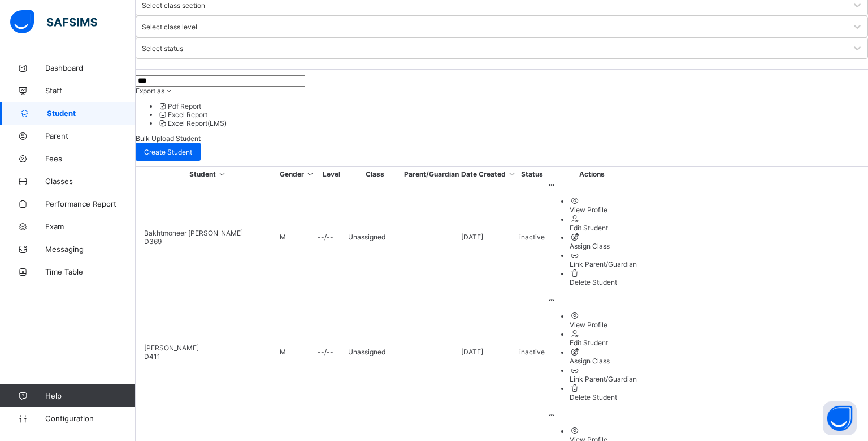 The height and width of the screenshot is (441, 868). What do you see at coordinates (168, 151) in the screenshot?
I see `span: Create Student` at bounding box center [168, 151].